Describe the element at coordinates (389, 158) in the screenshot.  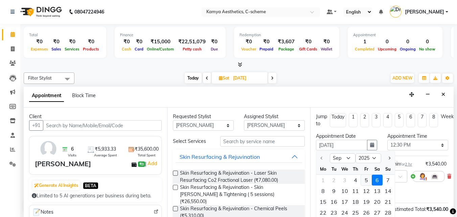
I see `button: Next month` at that location.